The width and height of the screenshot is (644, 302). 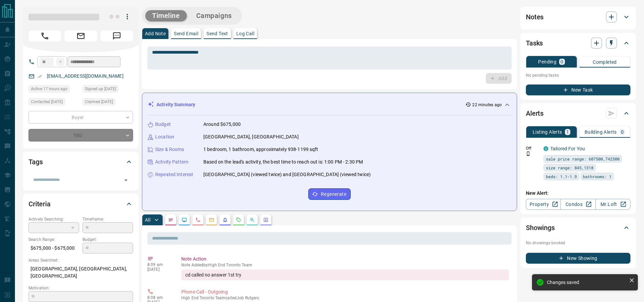 What do you see at coordinates (613, 204) in the screenshot?
I see `a: Mr.Loft` at bounding box center [613, 204].